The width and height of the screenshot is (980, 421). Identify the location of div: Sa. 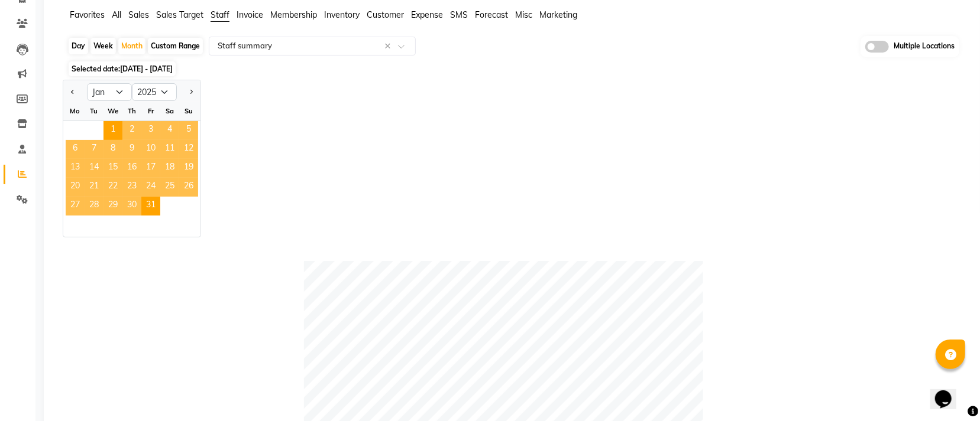
(170, 111).